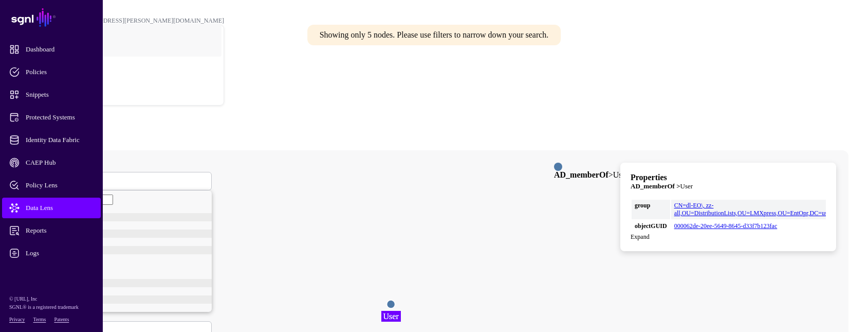 The image size is (868, 332). Describe the element at coordinates (434, 35) in the screenshot. I see `div: Showing only 5 nodes. Please use filters to narrow down your search.` at that location.